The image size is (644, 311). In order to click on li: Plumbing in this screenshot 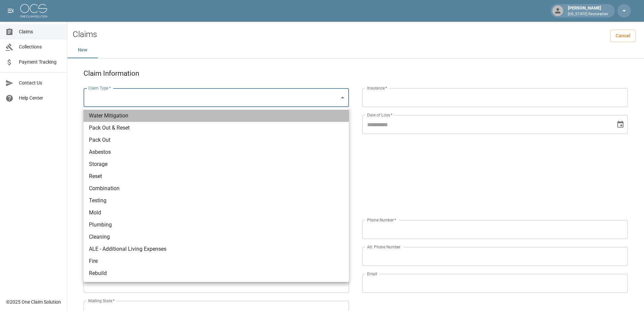, I will do `click(216, 225)`.